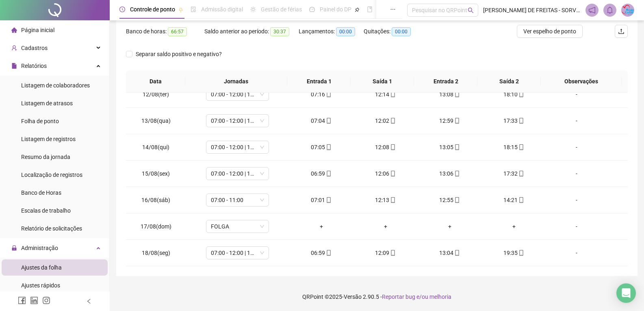 This screenshot has width=644, height=311. I want to click on span: Listagem de atrasos, so click(46, 103).